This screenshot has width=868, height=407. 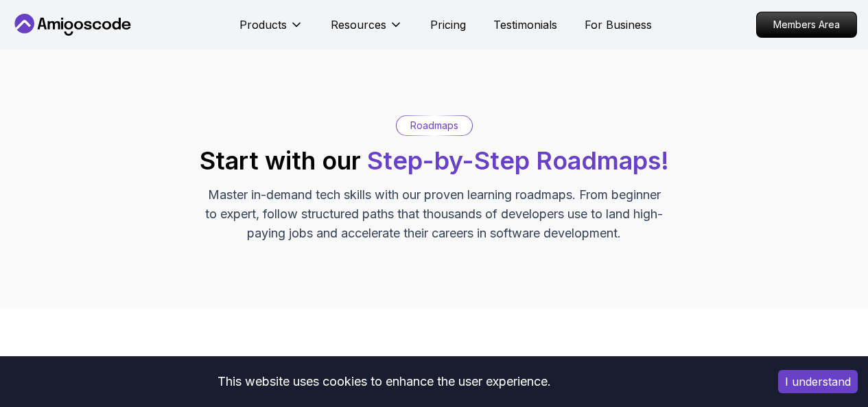 I want to click on a: Members Area, so click(x=806, y=25).